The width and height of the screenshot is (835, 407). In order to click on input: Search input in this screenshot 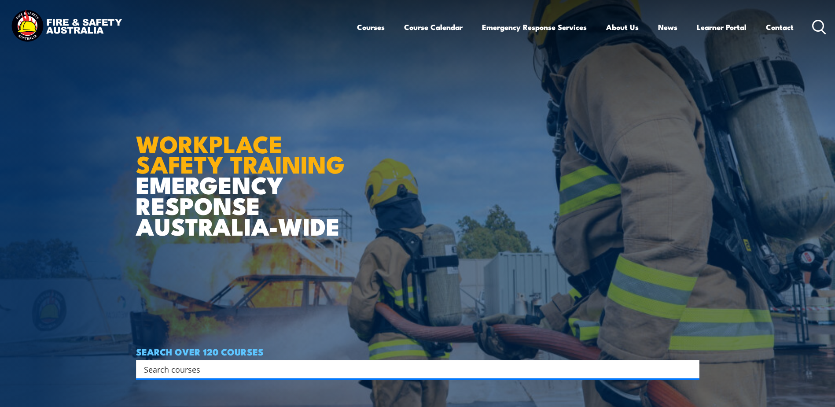, I will do `click(412, 369)`.